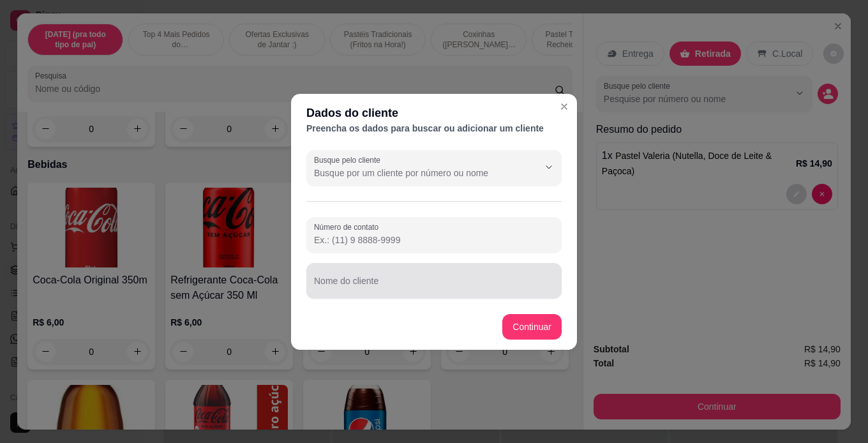 Image resolution: width=868 pixels, height=443 pixels. Describe the element at coordinates (532, 327) in the screenshot. I see `button: Continuar` at that location.